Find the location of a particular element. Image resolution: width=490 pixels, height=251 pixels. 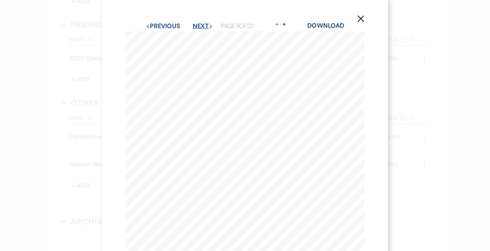

p: Page 9 of 22 is located at coordinates (237, 26).